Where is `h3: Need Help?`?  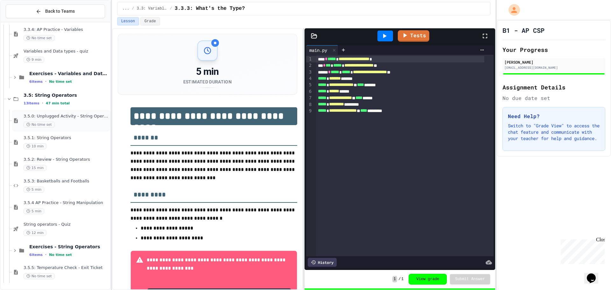
h3: Need Help? is located at coordinates (554, 116).